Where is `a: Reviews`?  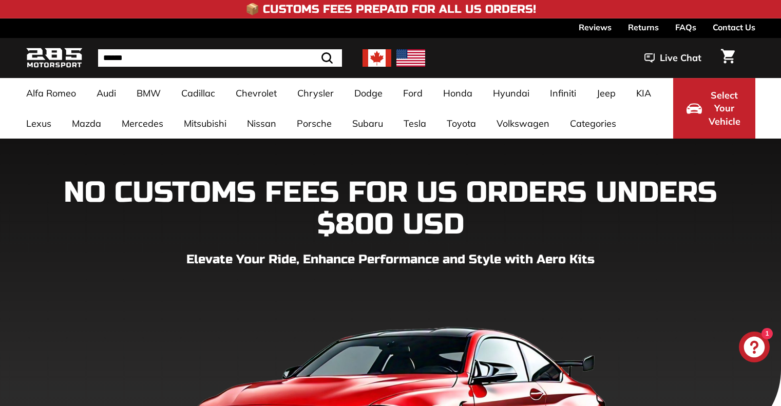
a: Reviews is located at coordinates (595, 27).